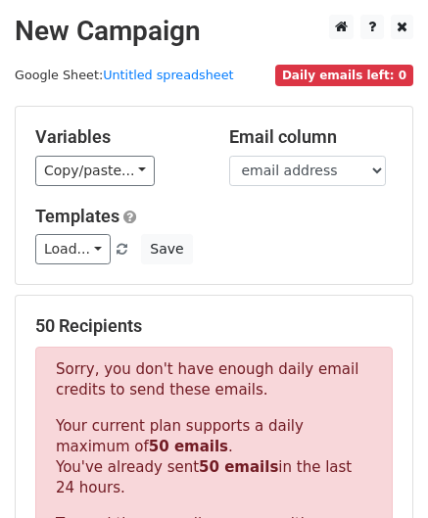 This screenshot has height=518, width=428. What do you see at coordinates (343, 74) in the screenshot?
I see `a: Daily emails left: 0` at bounding box center [343, 74].